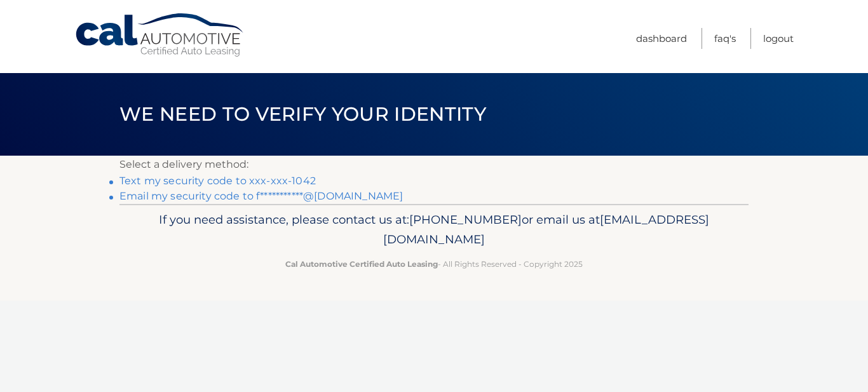  Describe the element at coordinates (434, 164) in the screenshot. I see `p: Select a delivery method:` at that location.